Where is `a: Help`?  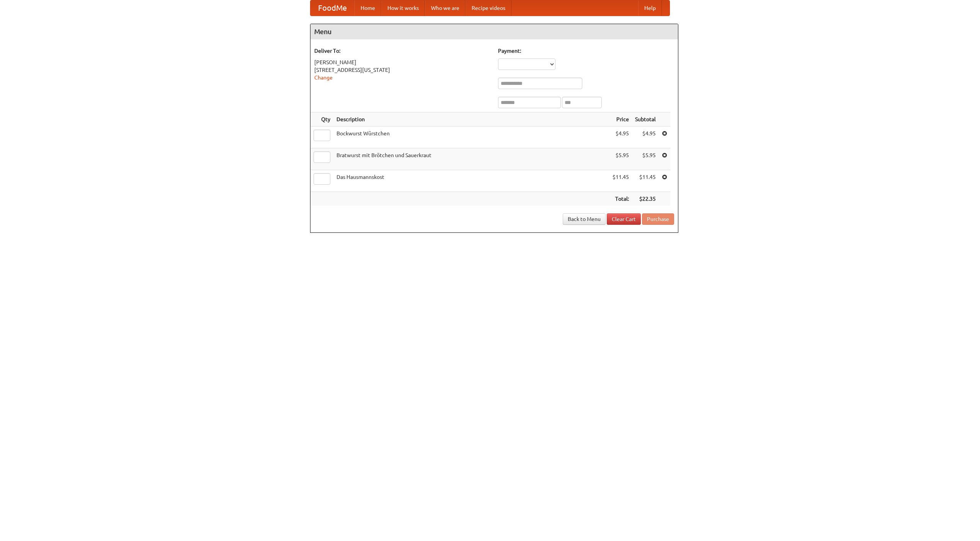 a: Help is located at coordinates (650, 8).